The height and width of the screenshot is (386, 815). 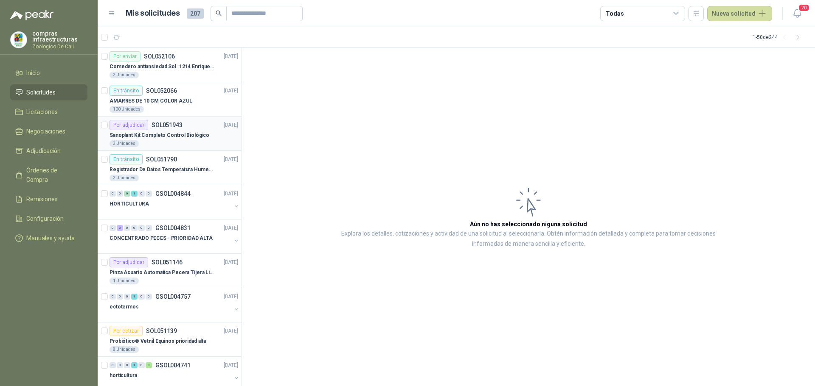 I want to click on p: Explora los detalles, cotizaciones y actividad de una solicitud al seleccionarla. Obtén informaci..., so click(x=528, y=239).